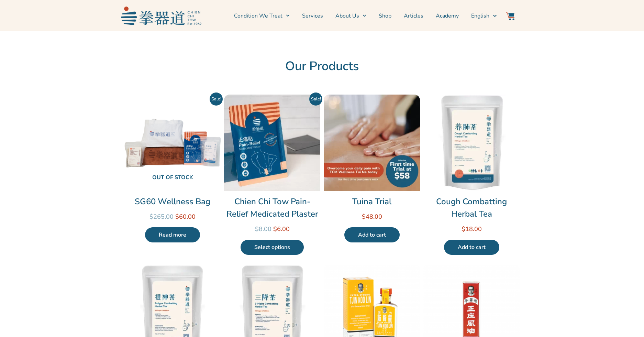 This screenshot has height=337, width=644. I want to click on a: Select options for “Chien Chi Tow Pain-Relief Medicated Plaster”, so click(272, 247).